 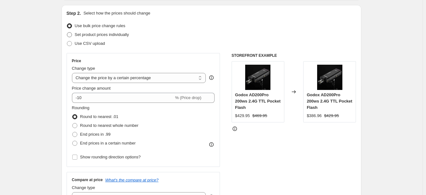 I want to click on span: End prices in .99, so click(x=95, y=134).